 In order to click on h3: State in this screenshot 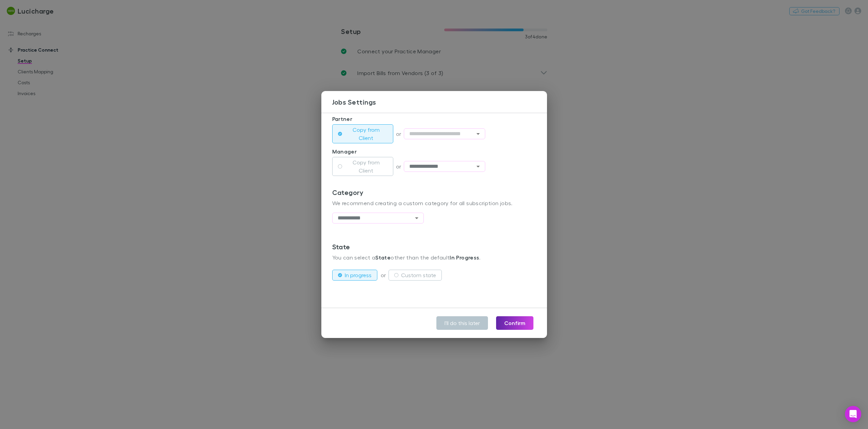, I will do `click(434, 246)`.